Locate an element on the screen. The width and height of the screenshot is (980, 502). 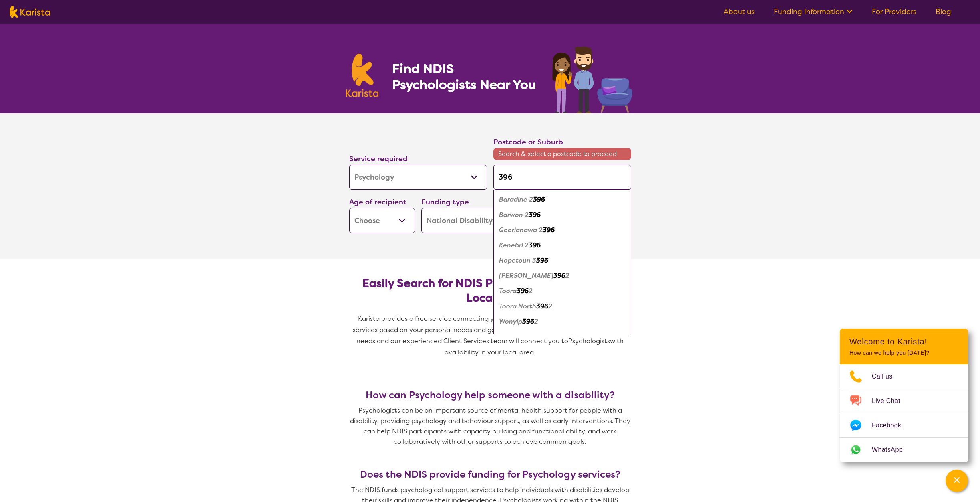
div: Agnes 3962 is located at coordinates (562, 276).